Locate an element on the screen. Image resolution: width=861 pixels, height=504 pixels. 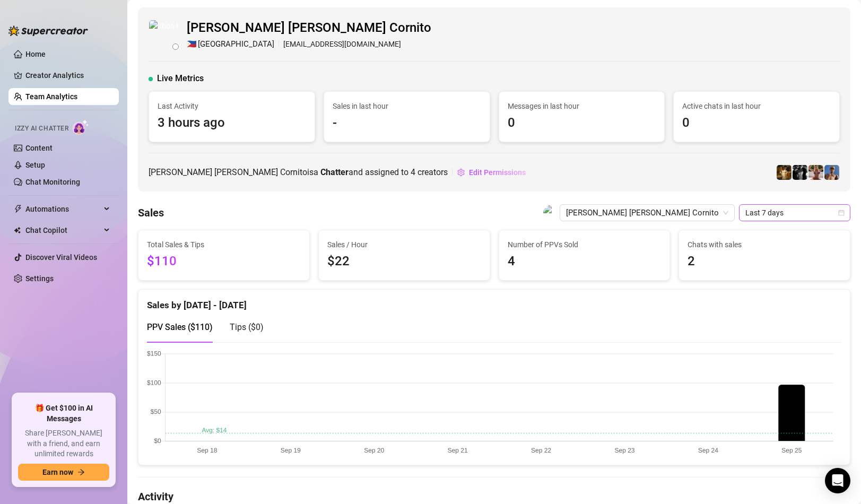
span: Last Activity is located at coordinates (232, 106).